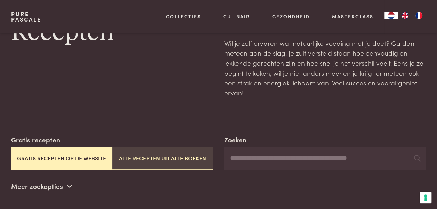 Image resolution: width=437 pixels, height=209 pixels. What do you see at coordinates (419, 16) in the screenshot?
I see `a: FR` at bounding box center [419, 16].